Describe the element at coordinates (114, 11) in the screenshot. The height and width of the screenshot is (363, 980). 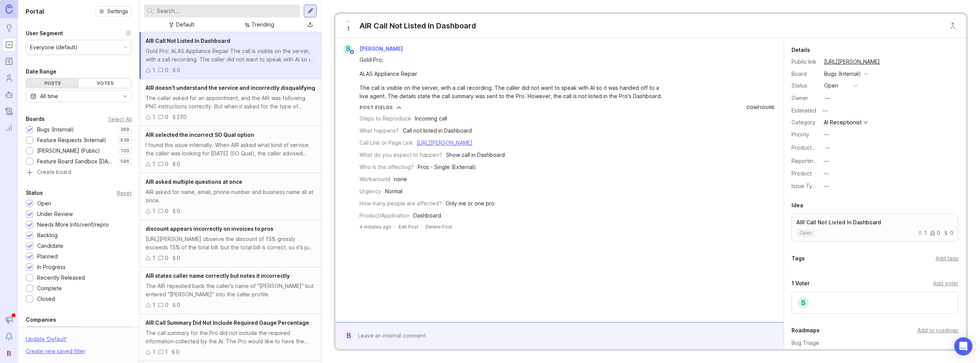
I see `button: Settings` at that location.